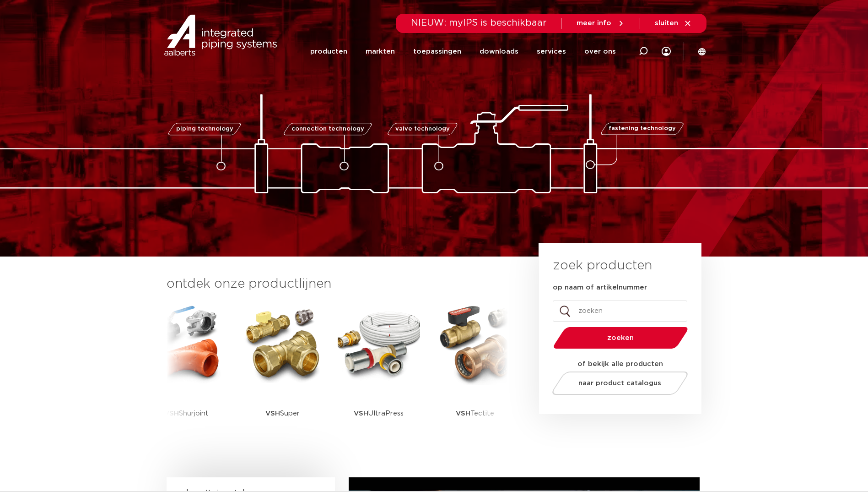 Image resolution: width=868 pixels, height=492 pixels. Describe the element at coordinates (379, 372) in the screenshot. I see `a: VSHUltraPress` at that location.